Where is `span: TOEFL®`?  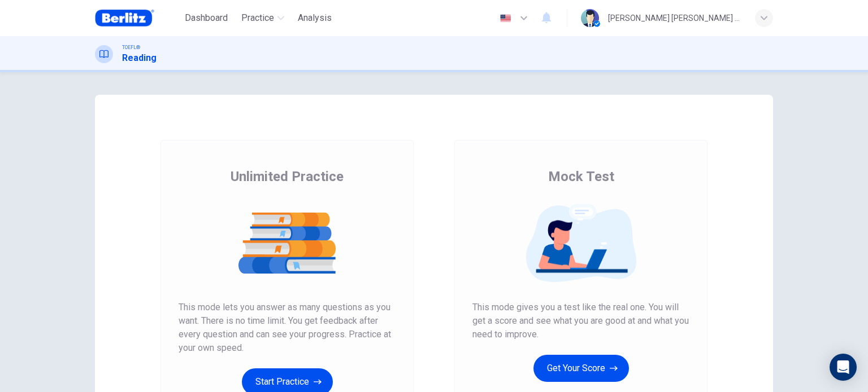
span: TOEFL® is located at coordinates (131, 48).